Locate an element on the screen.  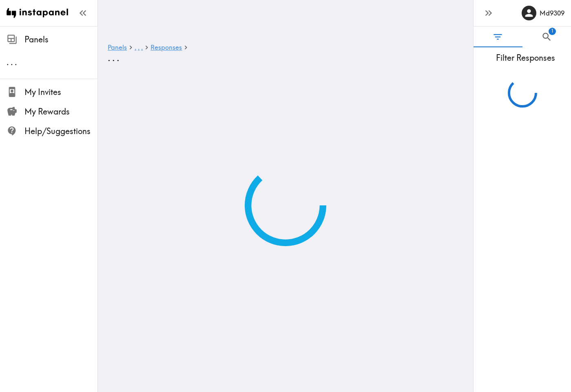
h6: Md9309 is located at coordinates (552, 13).